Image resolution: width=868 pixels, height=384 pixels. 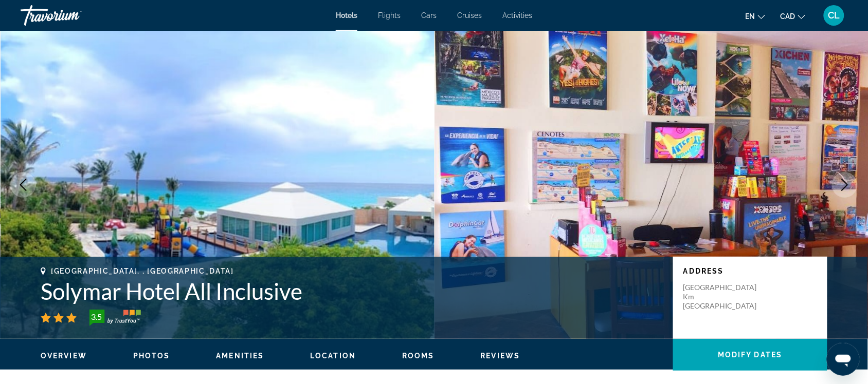 I want to click on span: Activities, so click(x=517, y=15).